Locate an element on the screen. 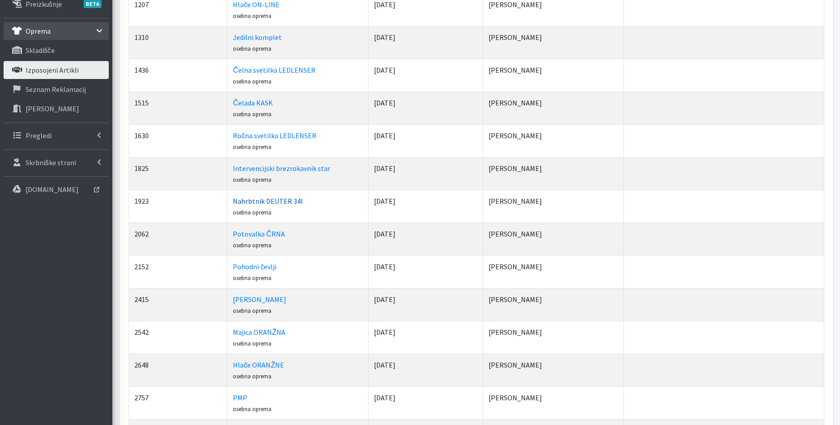 Image resolution: width=840 pixels, height=425 pixels. a: Majica ORANŽNA is located at coordinates (259, 332).